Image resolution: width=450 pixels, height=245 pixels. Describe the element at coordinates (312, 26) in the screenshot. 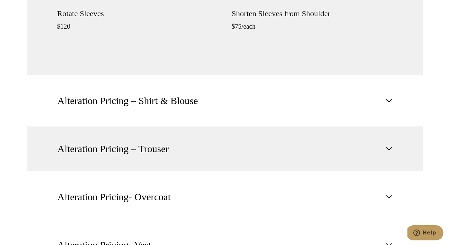

I see `p: $75/each` at that location.